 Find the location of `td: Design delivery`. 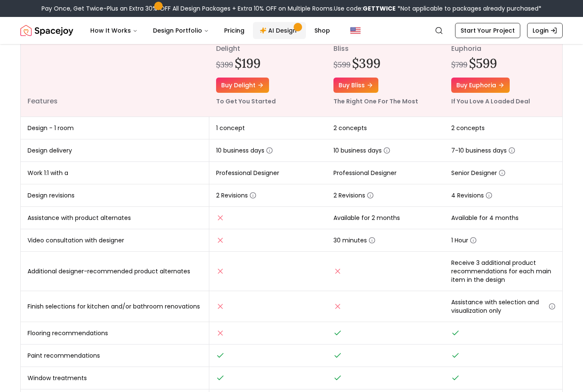

td: Design delivery is located at coordinates (114, 151).